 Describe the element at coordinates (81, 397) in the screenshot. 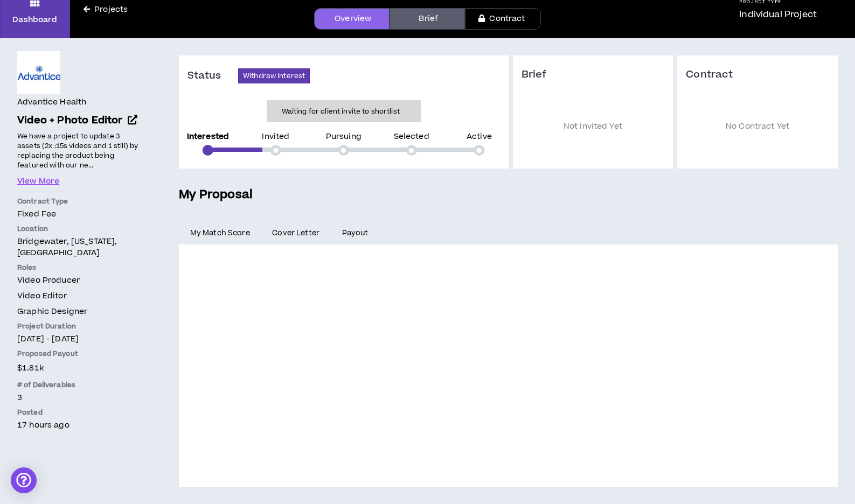

I see `p: 3` at that location.